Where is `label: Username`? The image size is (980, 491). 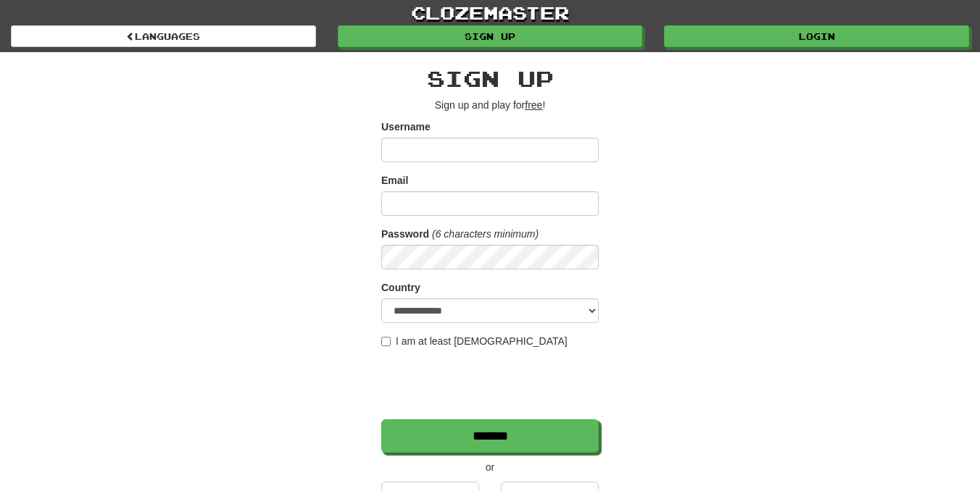 label: Username is located at coordinates (406, 127).